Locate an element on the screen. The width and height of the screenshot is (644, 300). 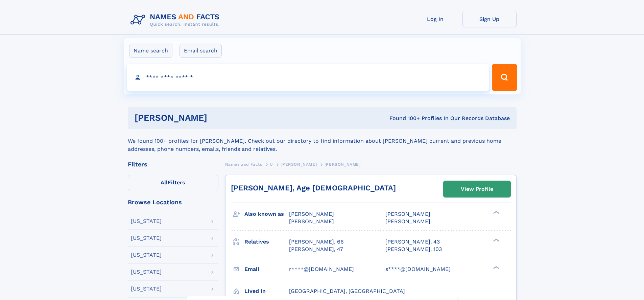
span: All is located at coordinates (164, 182).